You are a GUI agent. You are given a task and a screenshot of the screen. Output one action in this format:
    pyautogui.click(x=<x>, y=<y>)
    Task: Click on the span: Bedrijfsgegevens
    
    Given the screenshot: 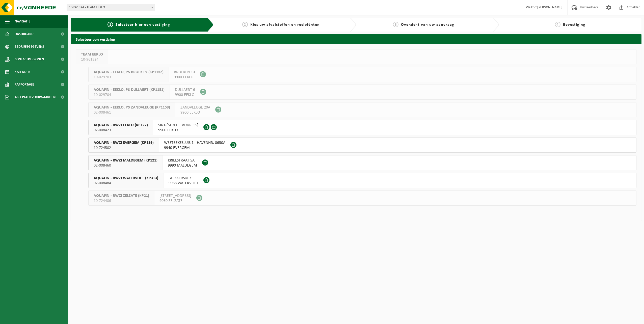 What is the action you would take?
    pyautogui.click(x=29, y=47)
    